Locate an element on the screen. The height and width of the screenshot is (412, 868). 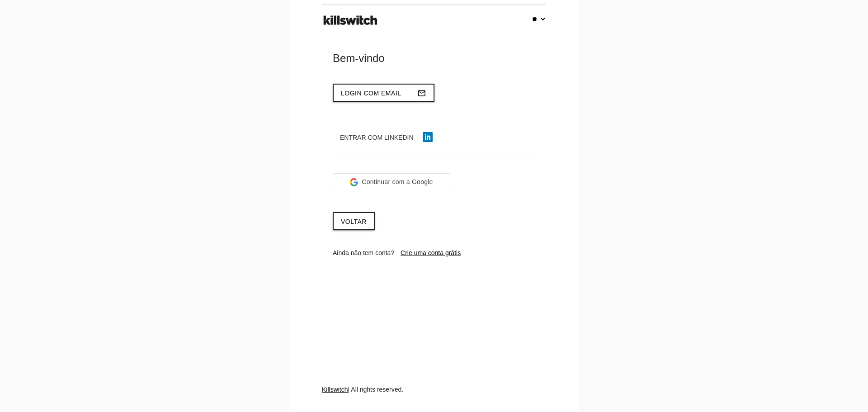
span: Entrar com LinkedIn is located at coordinates (377, 138).